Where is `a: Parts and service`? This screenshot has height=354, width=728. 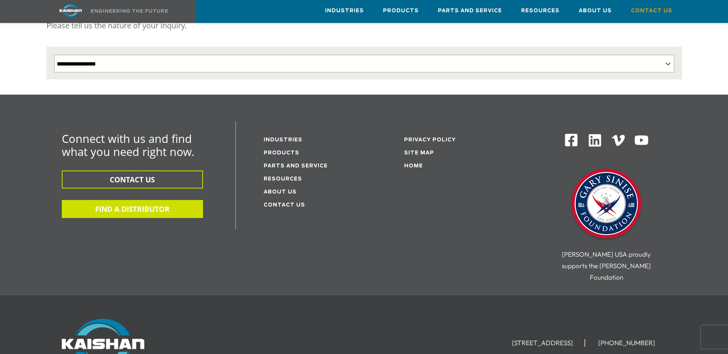 a: Parts and service is located at coordinates (295, 166).